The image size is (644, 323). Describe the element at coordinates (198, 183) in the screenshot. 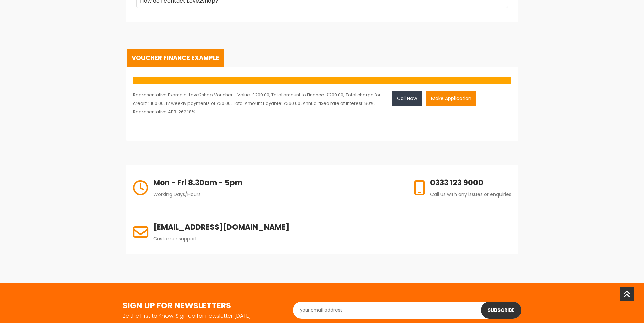

I see `h6: Mon - Fri 8.30am - 5pm` at that location.